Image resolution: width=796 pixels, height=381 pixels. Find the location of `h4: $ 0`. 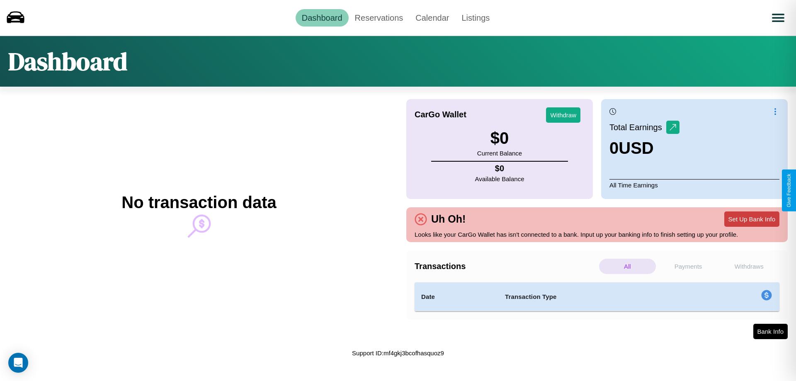

h4: $ 0 is located at coordinates (499, 168).